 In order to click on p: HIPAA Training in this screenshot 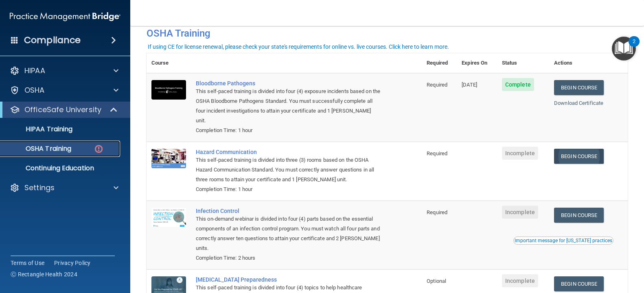, I will do `click(39, 129)`.